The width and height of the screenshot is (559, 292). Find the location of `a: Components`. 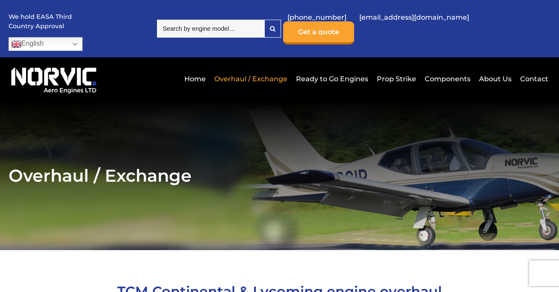

a: Components is located at coordinates (448, 79).